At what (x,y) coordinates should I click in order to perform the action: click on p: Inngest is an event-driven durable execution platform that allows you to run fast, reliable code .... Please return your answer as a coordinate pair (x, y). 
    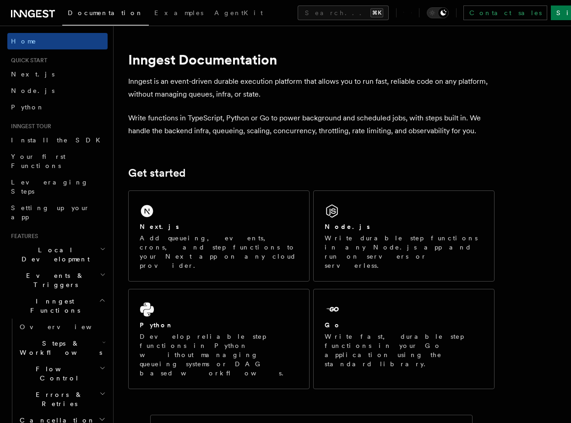
    Looking at the image, I should click on (311, 88).